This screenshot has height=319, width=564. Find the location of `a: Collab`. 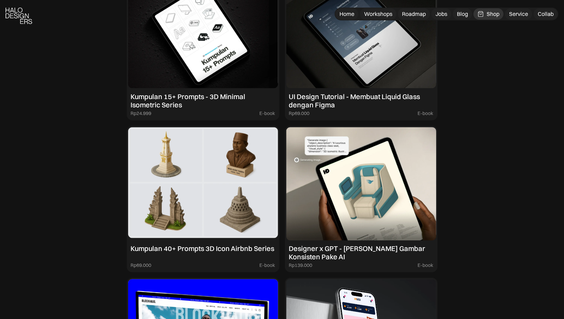

a: Collab is located at coordinates (546, 14).